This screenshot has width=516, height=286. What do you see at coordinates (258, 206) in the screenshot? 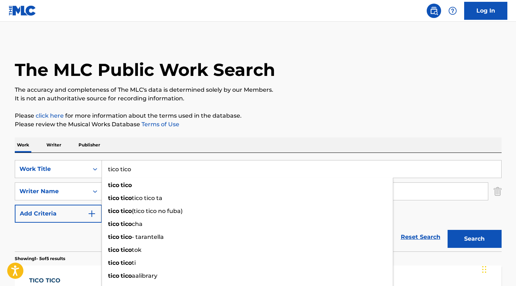
I see `form: Search Form` at bounding box center [258, 206].